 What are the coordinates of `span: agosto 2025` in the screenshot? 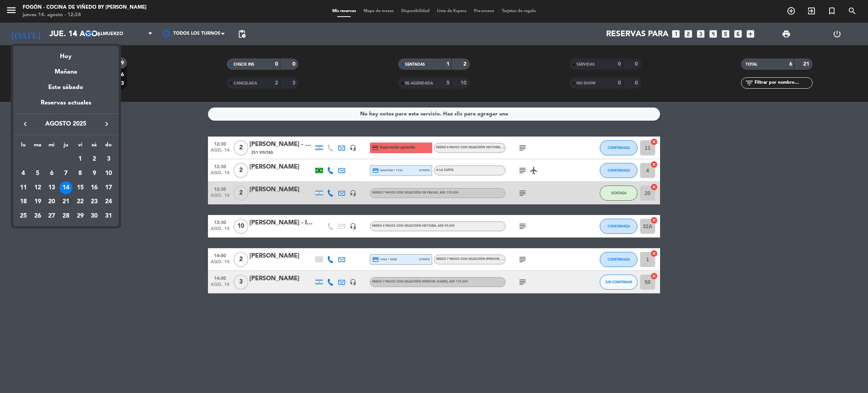 It's located at (66, 124).